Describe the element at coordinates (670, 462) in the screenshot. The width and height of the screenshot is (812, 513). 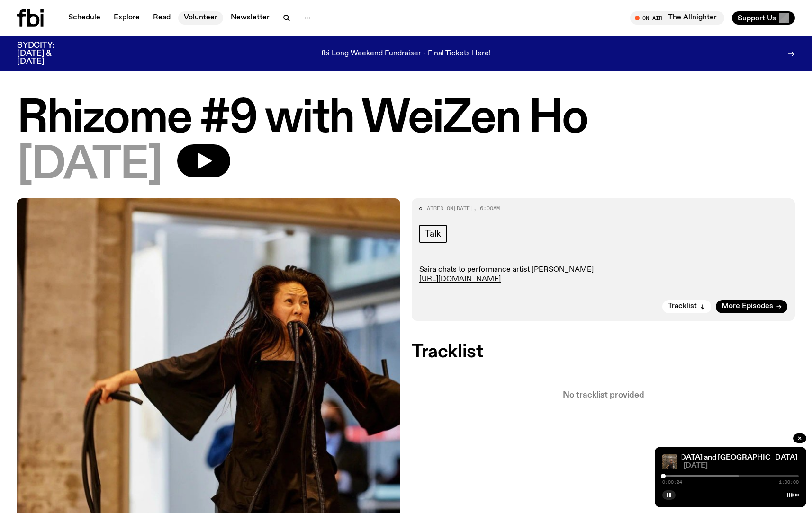
I see `a: Sara and Malaak squatting on ground in fbi music library. Sara is making peace signs behind Malaa...` at that location.